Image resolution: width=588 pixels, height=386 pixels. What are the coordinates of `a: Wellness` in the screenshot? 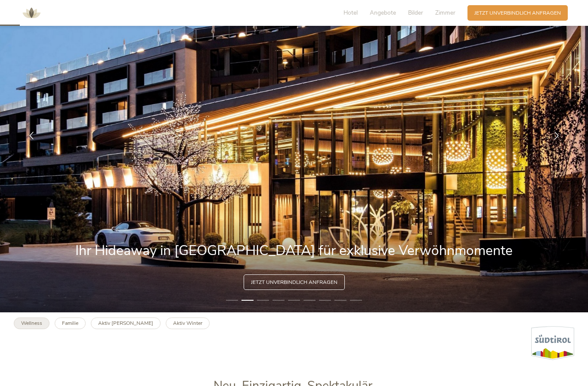 It's located at (31, 323).